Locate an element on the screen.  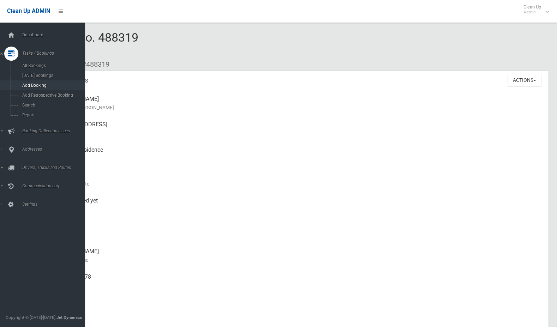
small: Collection Date is located at coordinates (300, 184).